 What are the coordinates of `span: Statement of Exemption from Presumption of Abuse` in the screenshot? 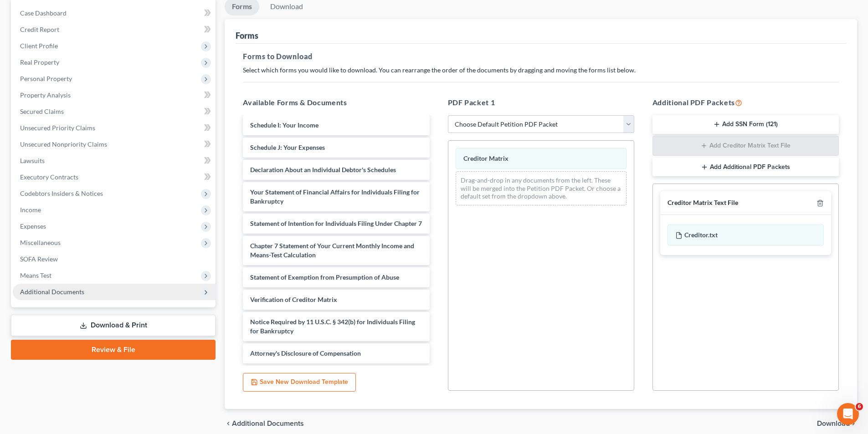 It's located at (324, 277).